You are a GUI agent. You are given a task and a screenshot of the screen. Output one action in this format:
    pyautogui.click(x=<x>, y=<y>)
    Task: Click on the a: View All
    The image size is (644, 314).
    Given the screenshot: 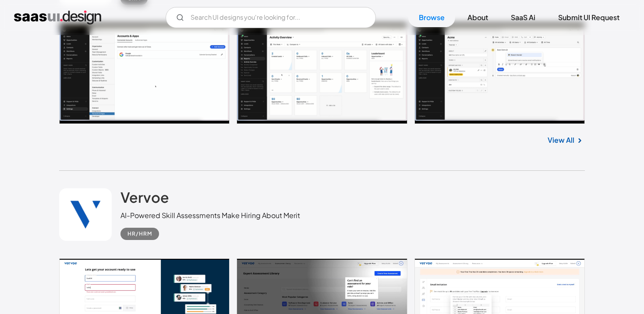 What is the action you would take?
    pyautogui.click(x=560, y=140)
    